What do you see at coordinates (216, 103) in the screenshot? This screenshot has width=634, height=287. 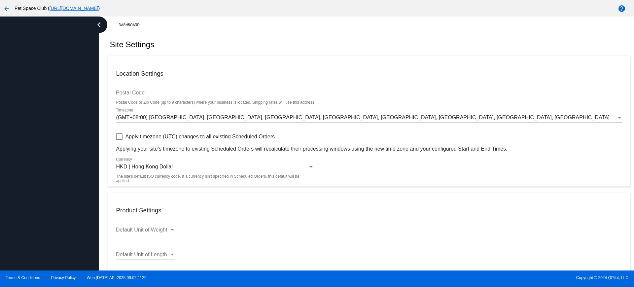 I see `div: Postal Code or Zip Code (up to 9 characters) where your business is located. Shipping rates will ...` at bounding box center [216, 103].